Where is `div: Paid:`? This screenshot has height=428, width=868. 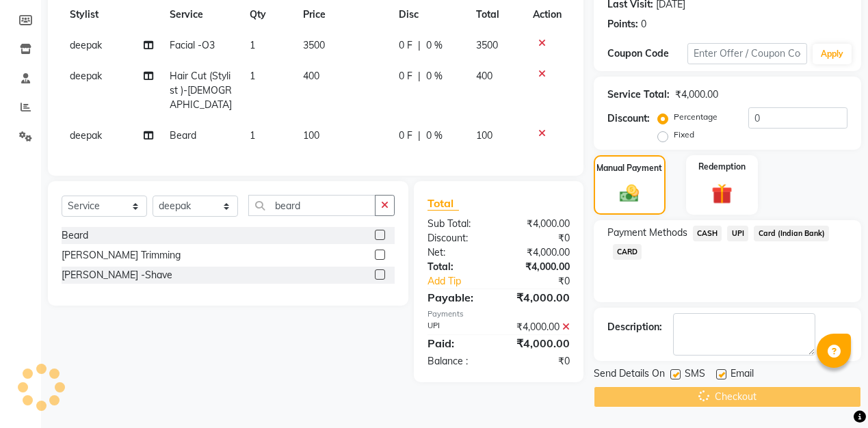
div: Paid: is located at coordinates (458, 343).